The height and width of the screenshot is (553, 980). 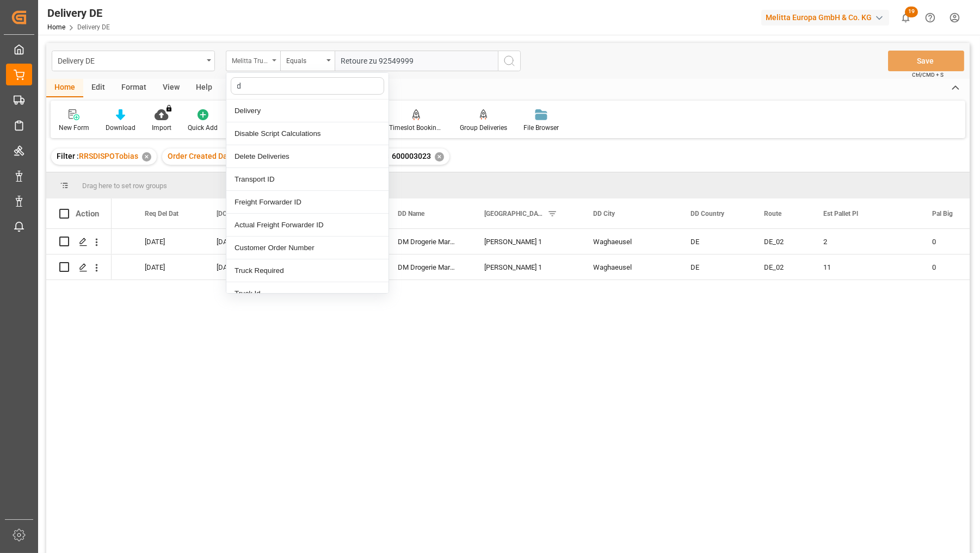 What do you see at coordinates (108, 156) in the screenshot?
I see `span: RRSDISPOTobias` at bounding box center [108, 156].